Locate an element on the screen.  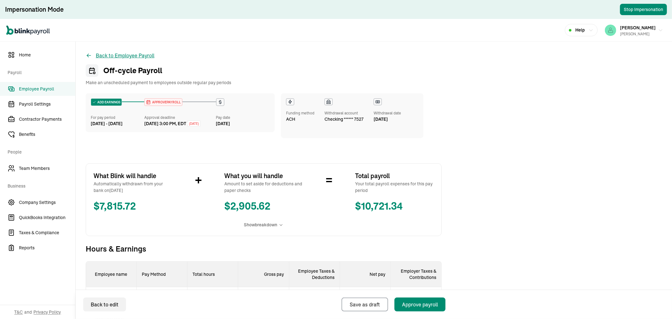
span: Make an unscheduled payment to employees outside regular pay periods is located at coordinates (158, 83).